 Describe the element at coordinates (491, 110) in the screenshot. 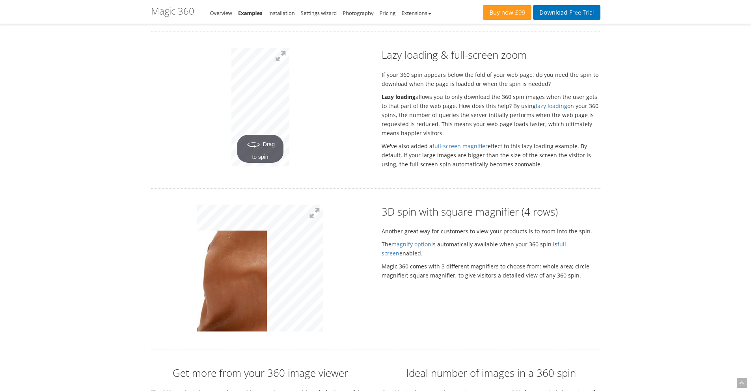

I see `div: We've also added a effect to this lazy loading example. By default, if your large images are bigg...` at that location.